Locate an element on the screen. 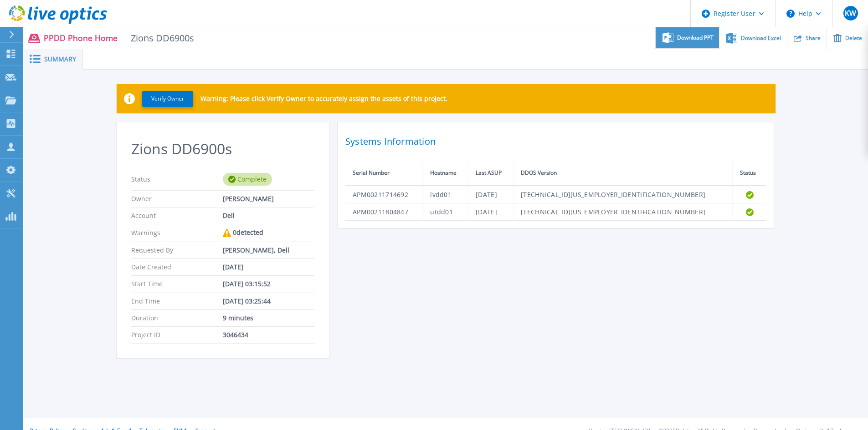  p: Project ID is located at coordinates (177, 335).